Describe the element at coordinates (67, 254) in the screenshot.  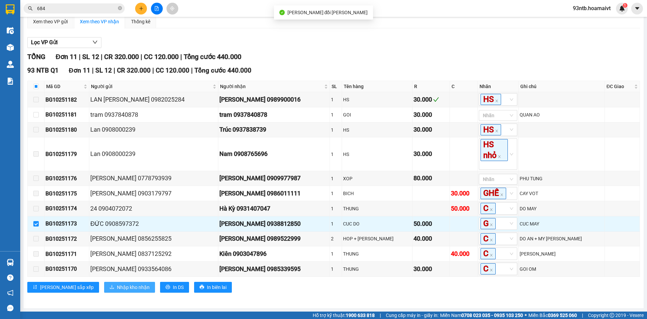
I see `div: BG10251171` at that location.